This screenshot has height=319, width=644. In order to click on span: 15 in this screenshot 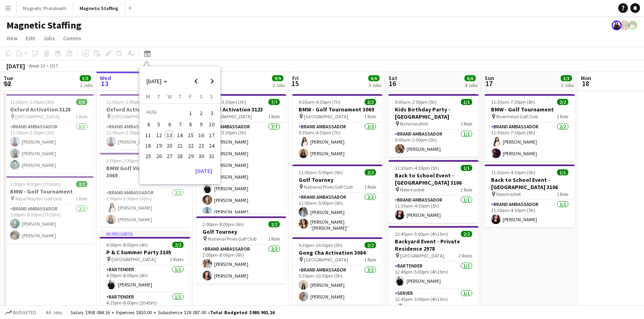, I will do `click(191, 135)`.